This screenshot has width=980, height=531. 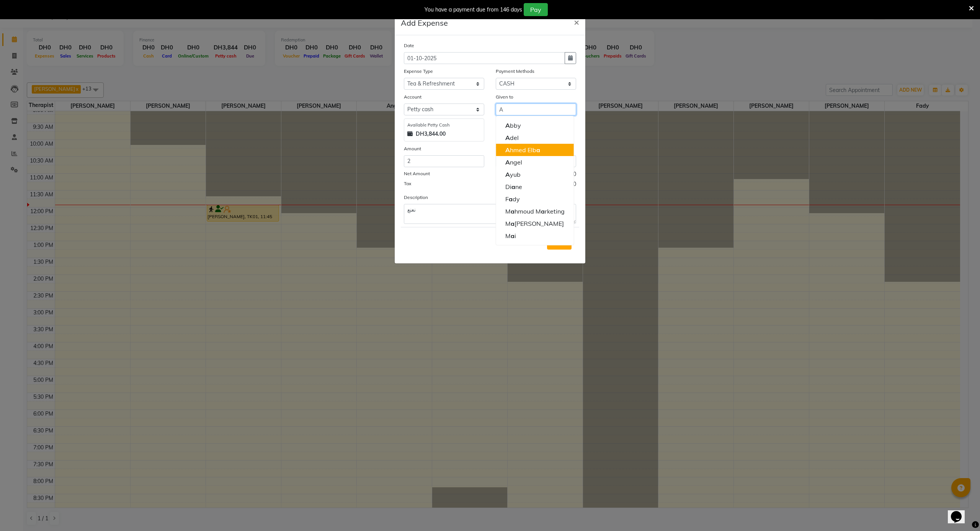 I want to click on label: Expense Type, so click(x=418, y=71).